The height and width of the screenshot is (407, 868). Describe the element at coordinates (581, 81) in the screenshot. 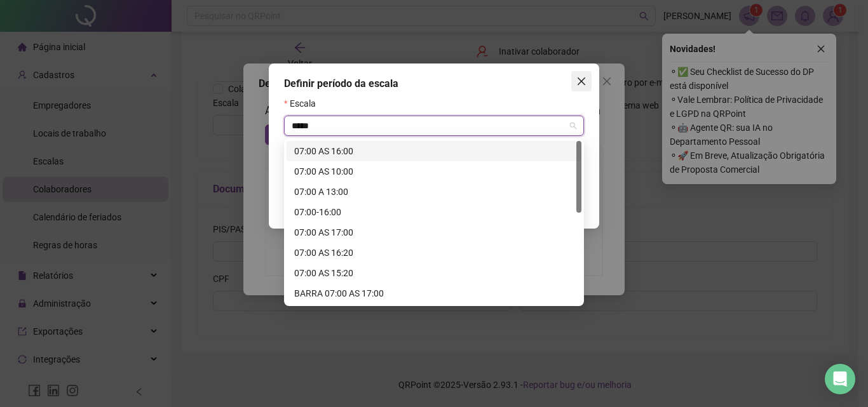

I see `button: Close` at that location.